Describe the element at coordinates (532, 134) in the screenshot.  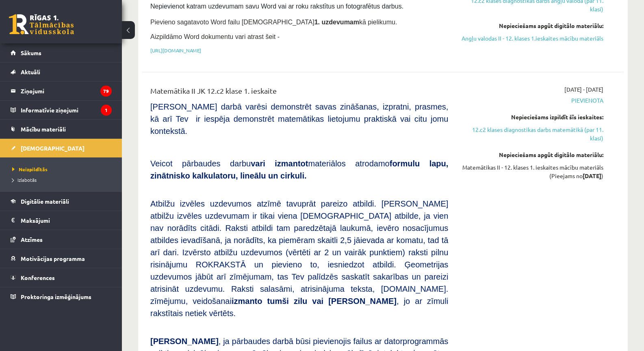
I see `a: 12.c2 klases diagnostikas darbs matemātikā (par 11. klasi)` at that location.